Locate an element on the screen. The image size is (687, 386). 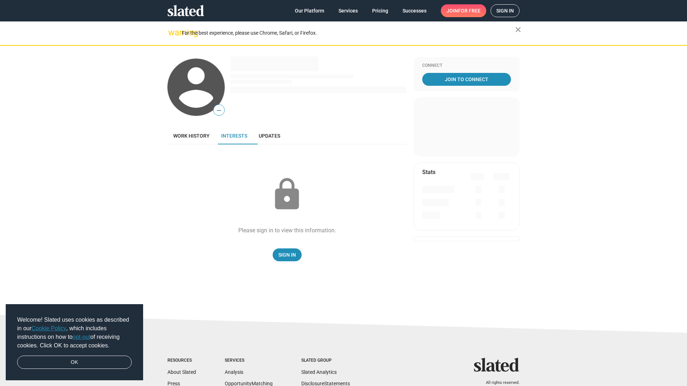
div: For the best experience, please use Chrome, Safari, or Firefox. is located at coordinates (348, 33).